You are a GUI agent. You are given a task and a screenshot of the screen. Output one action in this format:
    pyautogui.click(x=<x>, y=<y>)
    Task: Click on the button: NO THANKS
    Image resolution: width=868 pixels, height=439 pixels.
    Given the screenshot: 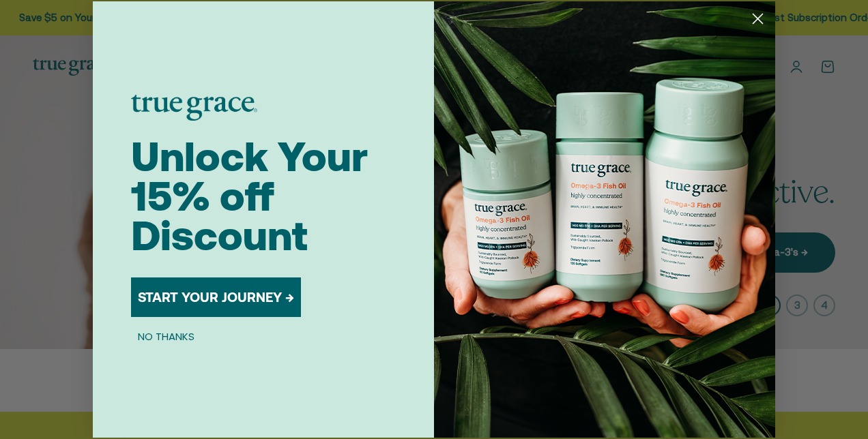 What is the action you would take?
    pyautogui.click(x=166, y=336)
    